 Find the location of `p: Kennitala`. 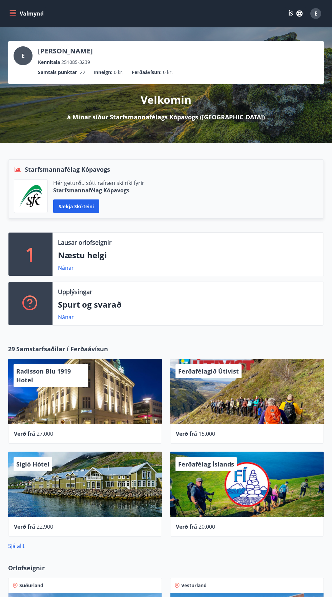

p: Kennitala is located at coordinates (49, 62).